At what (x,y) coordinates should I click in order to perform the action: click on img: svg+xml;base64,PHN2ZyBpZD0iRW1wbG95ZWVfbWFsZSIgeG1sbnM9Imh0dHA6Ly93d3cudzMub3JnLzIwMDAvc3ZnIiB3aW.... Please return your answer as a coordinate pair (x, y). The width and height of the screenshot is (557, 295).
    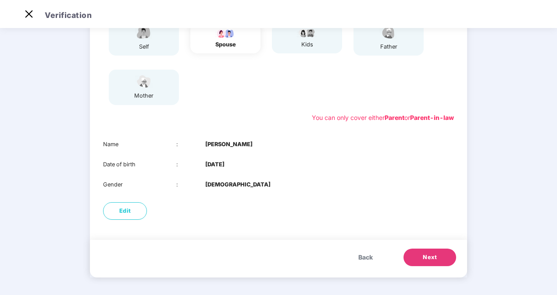
    Looking at the image, I should click on (144, 32).